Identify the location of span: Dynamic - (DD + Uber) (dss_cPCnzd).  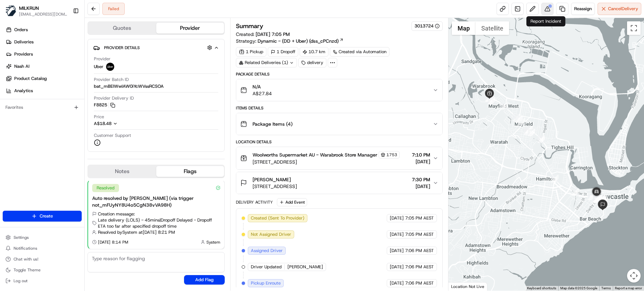
(298, 41).